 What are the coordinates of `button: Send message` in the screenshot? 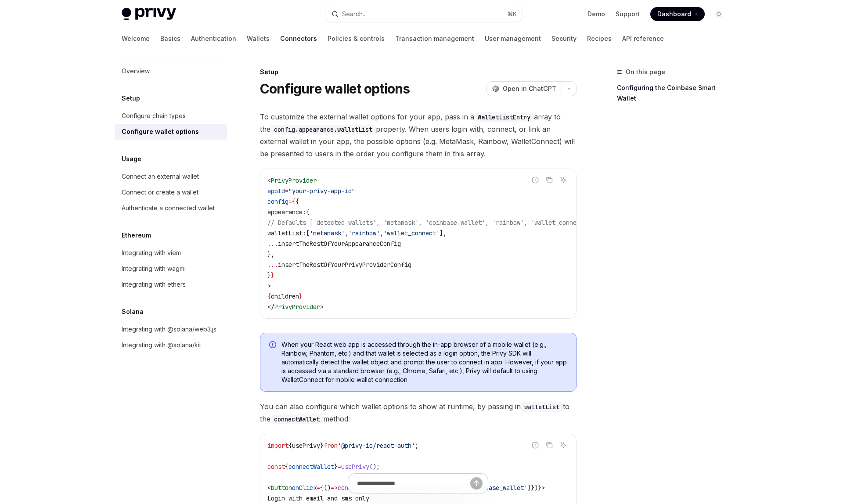 It's located at (477, 484).